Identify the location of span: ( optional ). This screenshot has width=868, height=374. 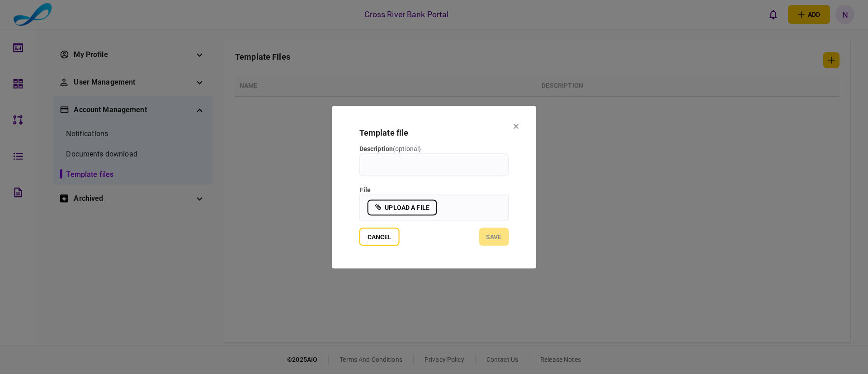
(407, 148).